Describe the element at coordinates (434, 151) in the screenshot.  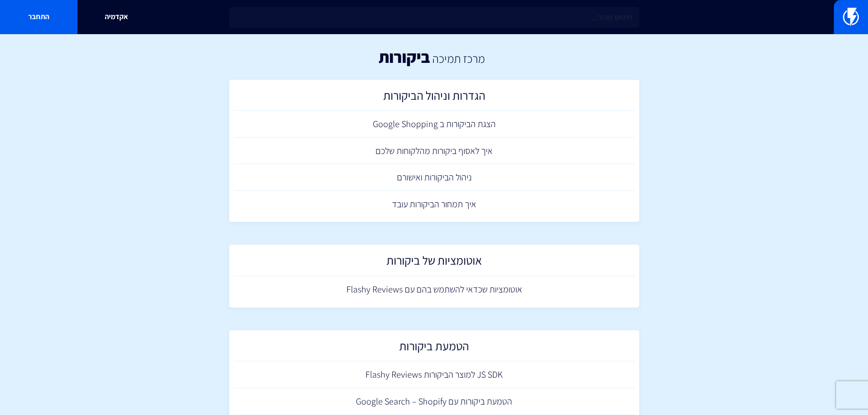
I see `a: איך לאסוף ביקורות מהלקוחות שלכם` at that location.